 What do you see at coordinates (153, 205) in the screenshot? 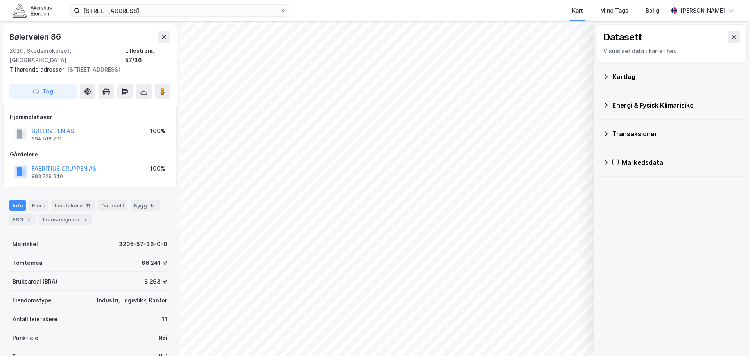
I see `div: 15` at bounding box center [153, 205].